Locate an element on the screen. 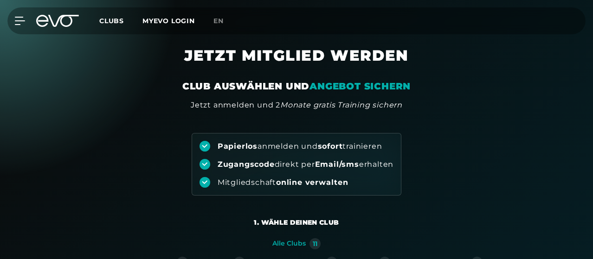 Image resolution: width=593 pixels, height=259 pixels. div: 11 is located at coordinates (315, 244).